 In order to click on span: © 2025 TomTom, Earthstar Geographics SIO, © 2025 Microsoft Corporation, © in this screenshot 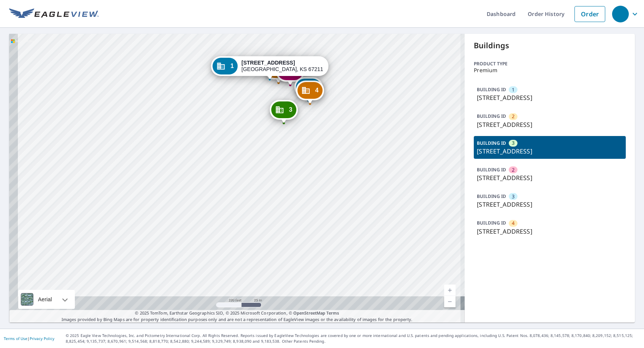, I will do `click(237, 312)`.